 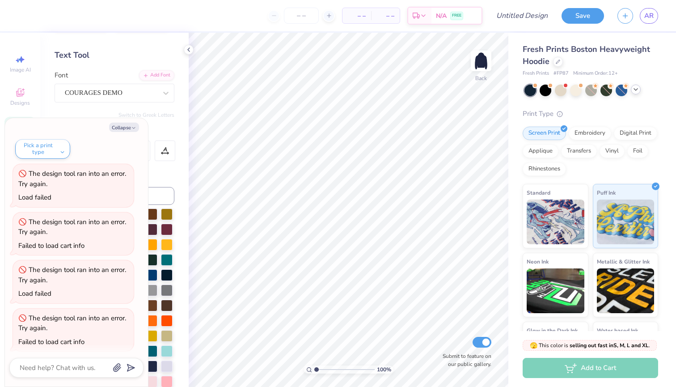 What do you see at coordinates (20, 70) in the screenshot?
I see `span: Image AI` at bounding box center [20, 70].